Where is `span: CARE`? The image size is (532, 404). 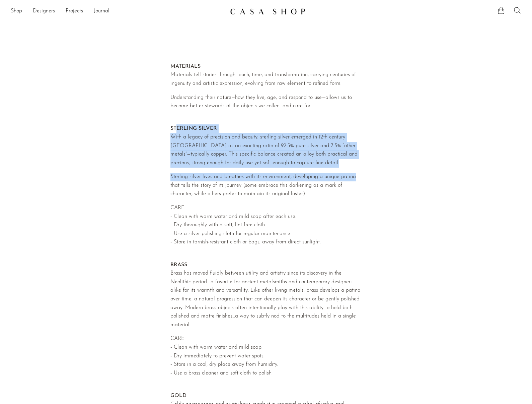
span: CARE is located at coordinates (177, 338).